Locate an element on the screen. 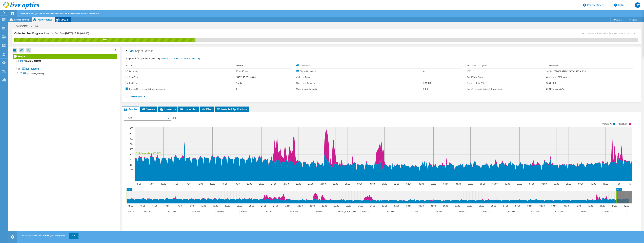 The width and height of the screenshot is (644, 243). text: 06:00 is located at coordinates (495, 184).